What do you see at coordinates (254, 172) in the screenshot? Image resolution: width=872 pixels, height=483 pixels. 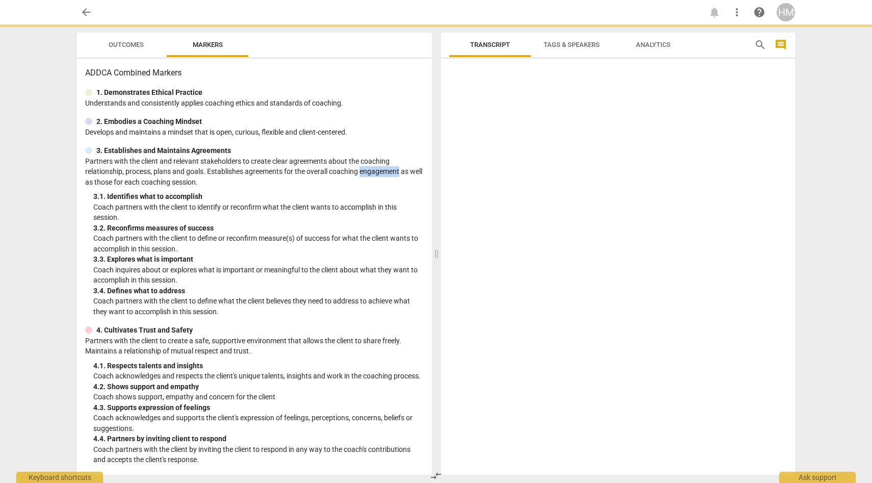 I see `p: Partners with the client and relevant stakeholders to create clear agreements about the coaching ...` at bounding box center [254, 172].